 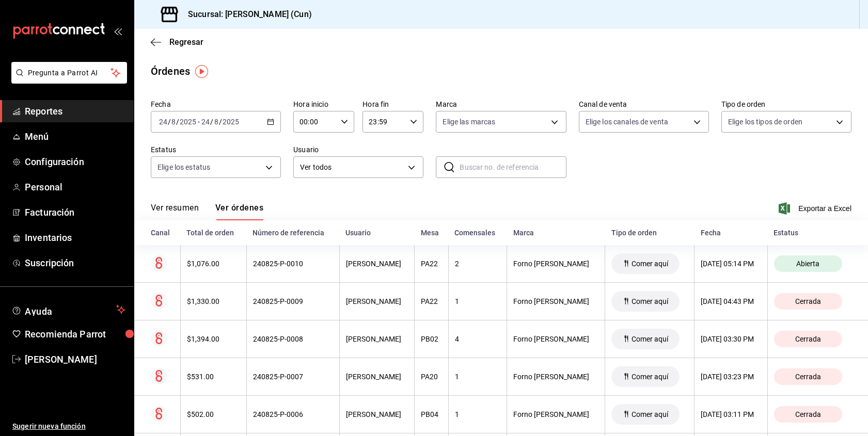 What do you see at coordinates (118, 31) in the screenshot?
I see `button: open_drawer_menu` at bounding box center [118, 31].